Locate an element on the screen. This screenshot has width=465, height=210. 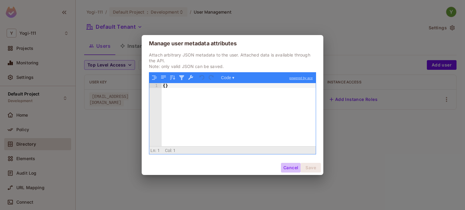
span: Col: is located at coordinates (169, 151).